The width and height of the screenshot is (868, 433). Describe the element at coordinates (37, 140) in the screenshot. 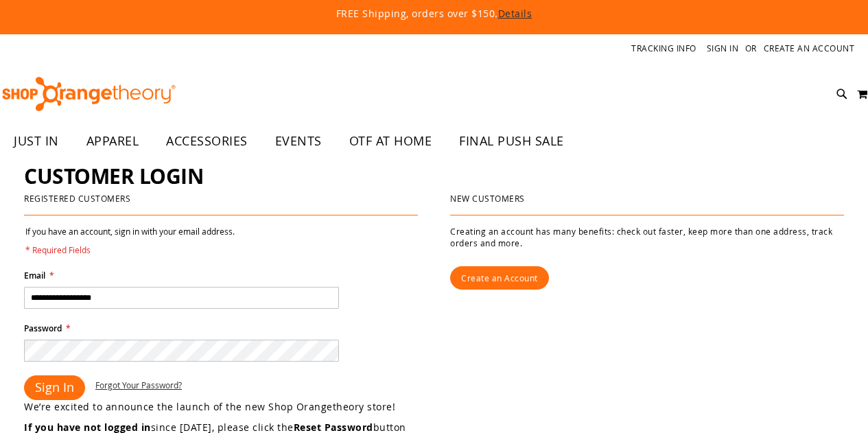

I see `span: JUST IN` at that location.